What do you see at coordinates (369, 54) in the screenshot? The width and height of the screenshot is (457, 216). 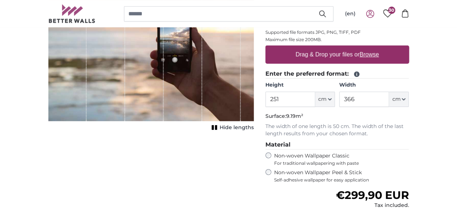 I see `u: Browse` at bounding box center [369, 54].